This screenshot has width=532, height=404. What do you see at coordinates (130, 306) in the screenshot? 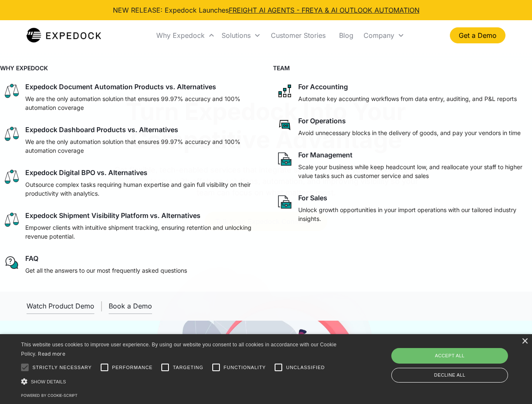
I see `div: Book a Demo` at bounding box center [130, 306].